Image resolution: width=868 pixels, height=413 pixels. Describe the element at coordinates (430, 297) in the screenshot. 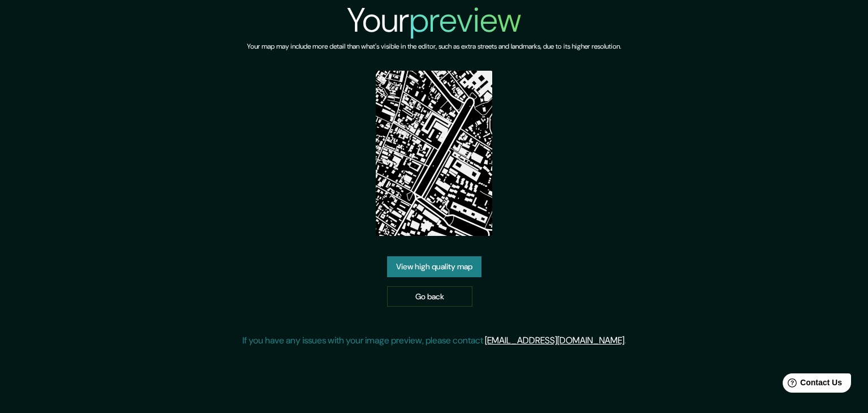

I see `a: Go back` at that location.